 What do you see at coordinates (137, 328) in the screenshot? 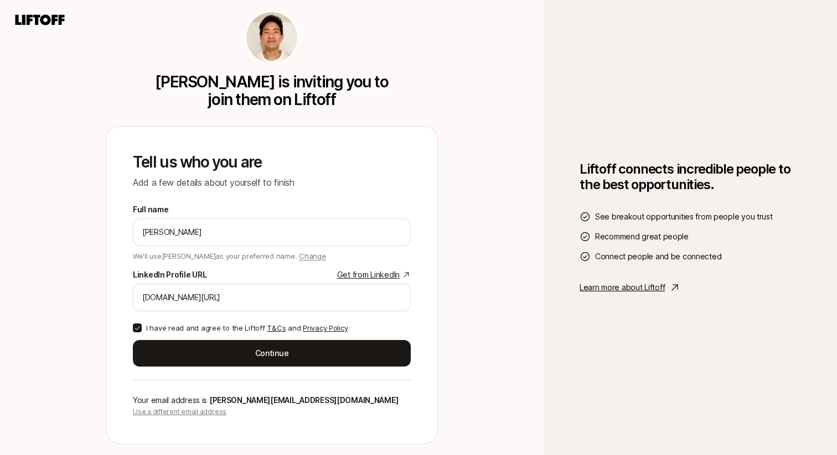
I see `button: I have read and agree to the Liftoff T&Cs and Privacy Policy` at bounding box center [137, 328].